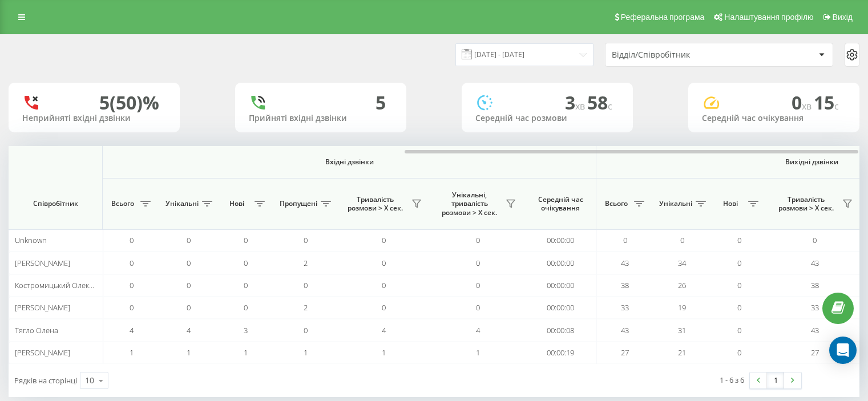  I want to click on div: 5, so click(381, 103).